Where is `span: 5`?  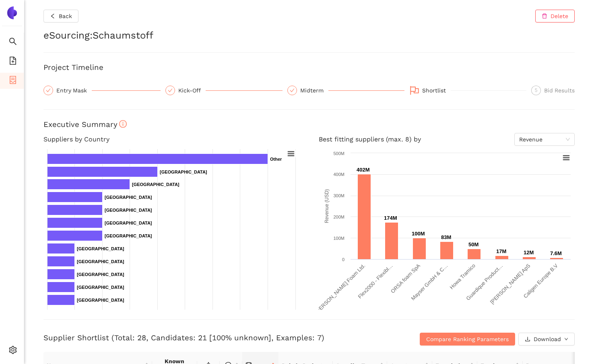 span: 5 is located at coordinates (536, 90).